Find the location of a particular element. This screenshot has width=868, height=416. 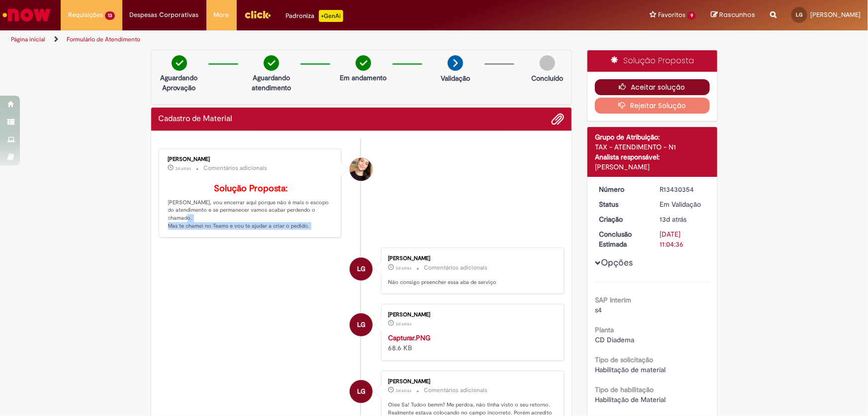

p: Não consigo preencher essa aba de serviço is located at coordinates (470, 282).